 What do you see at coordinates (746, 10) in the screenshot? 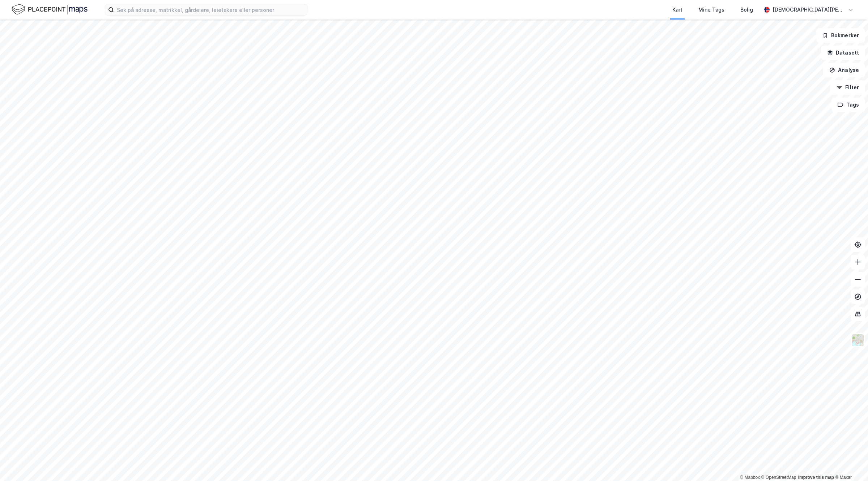
I see `div: Bolig` at bounding box center [746, 10].